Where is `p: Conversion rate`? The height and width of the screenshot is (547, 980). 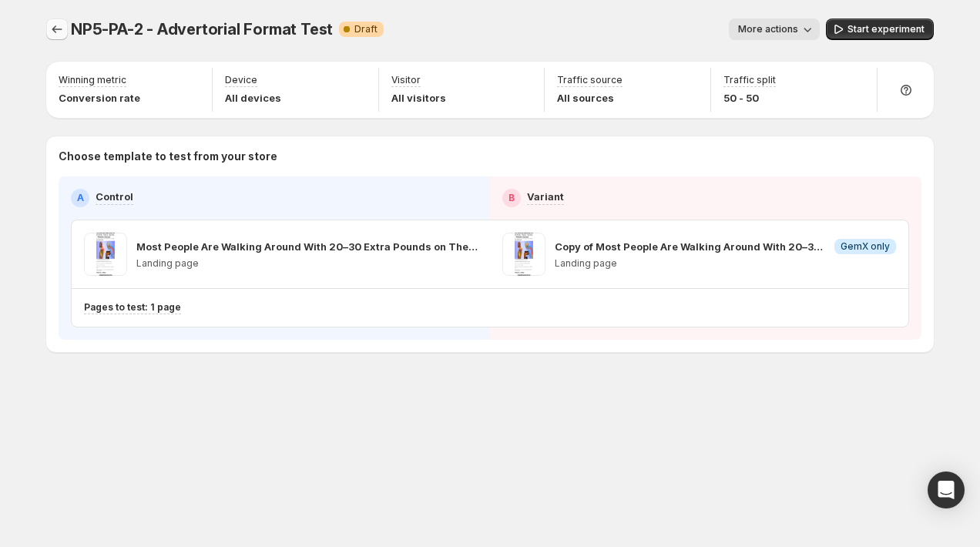 p: Conversion rate is located at coordinates (100, 98).